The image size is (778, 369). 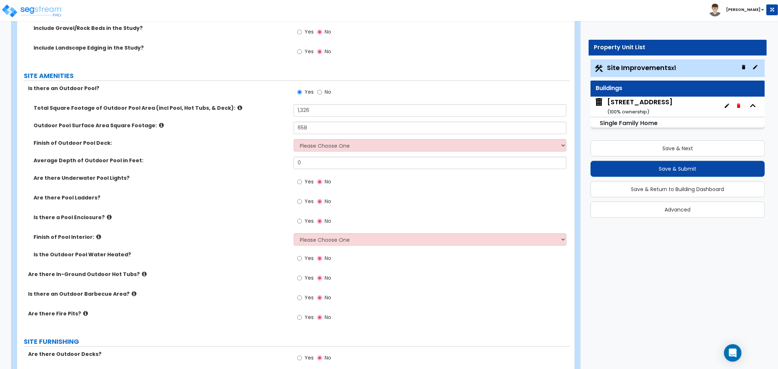 I want to click on label: Is there a Pool Enclosure?, so click(x=161, y=217).